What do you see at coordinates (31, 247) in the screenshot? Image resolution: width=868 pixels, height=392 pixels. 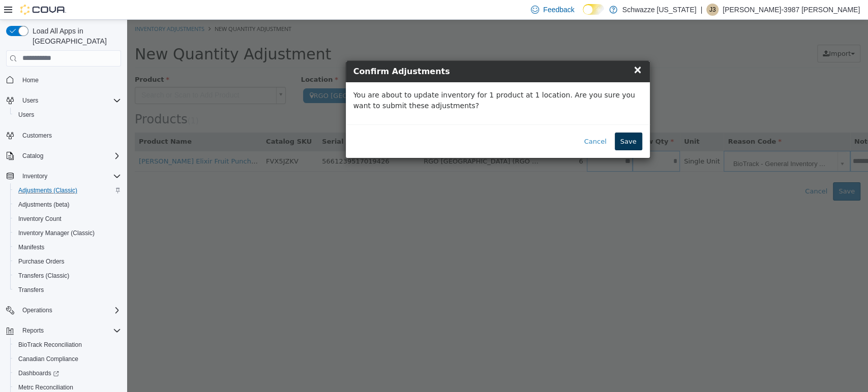 I see `a: Manifests` at bounding box center [31, 247].